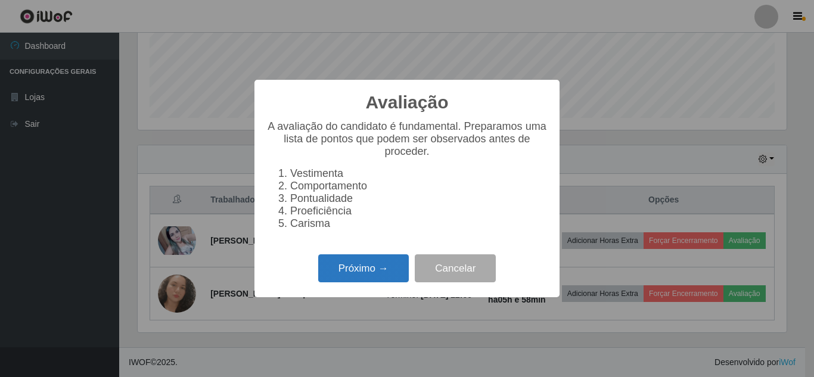 The image size is (814, 377). What do you see at coordinates (364, 268) in the screenshot?
I see `button: Próximo →` at bounding box center [364, 268].